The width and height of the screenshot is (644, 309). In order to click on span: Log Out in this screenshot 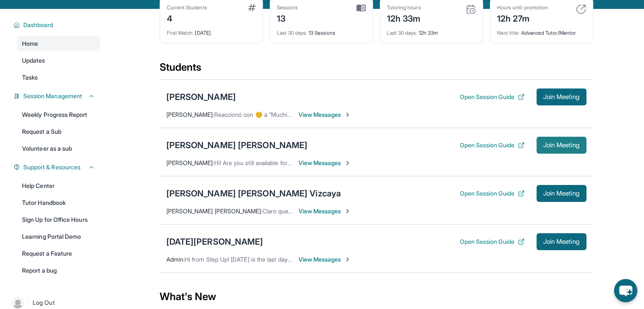, I will do `click(44, 303)`.